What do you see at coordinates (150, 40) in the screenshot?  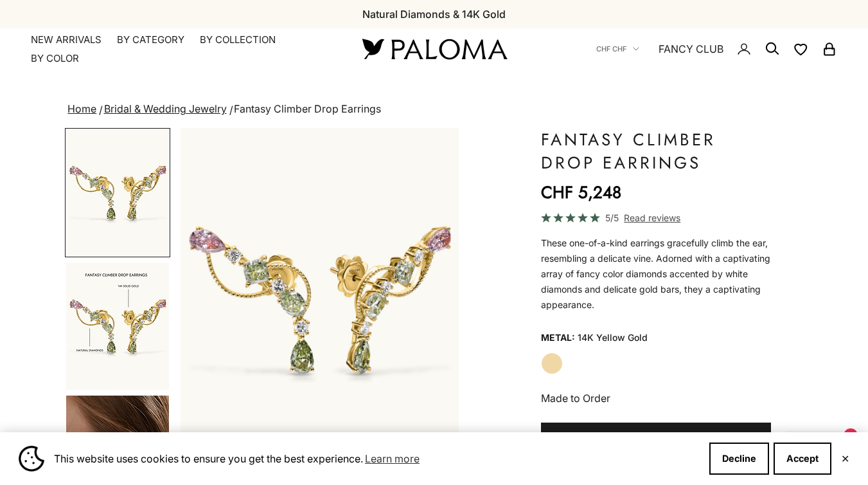 I see `summary: By Category` at bounding box center [150, 40].